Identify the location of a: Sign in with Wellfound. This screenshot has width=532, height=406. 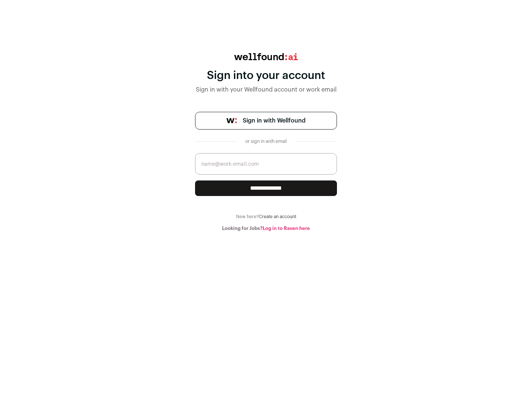
(266, 121).